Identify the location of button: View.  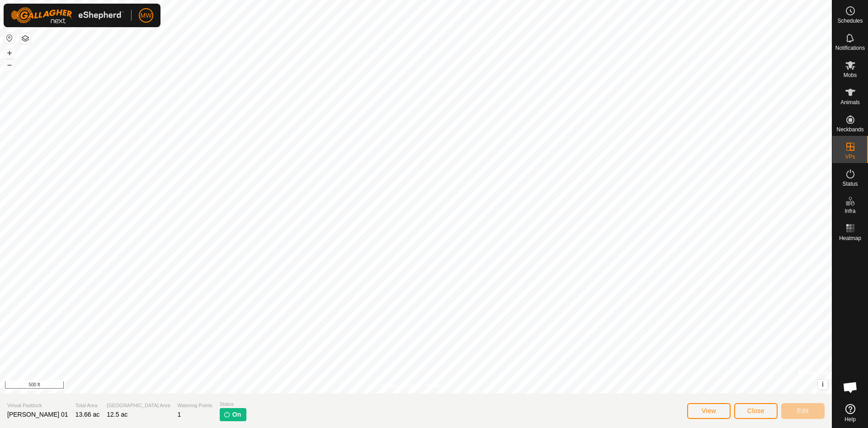
(709, 411).